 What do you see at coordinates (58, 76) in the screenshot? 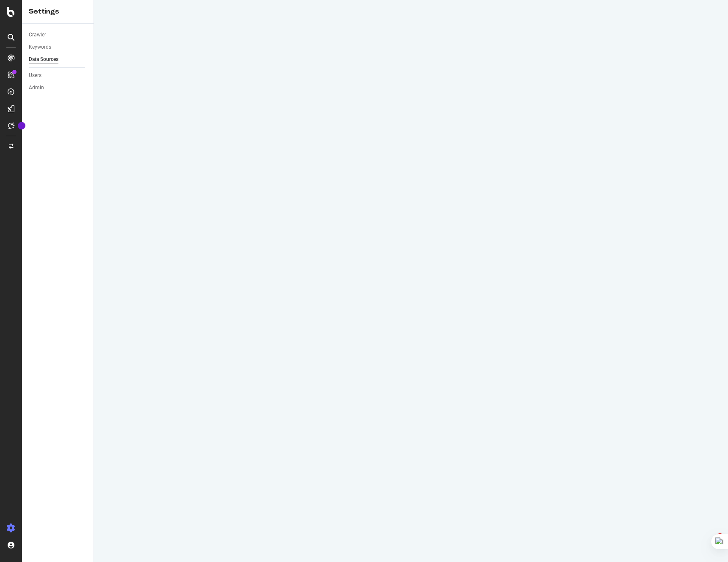
I see `a: Users` at bounding box center [58, 76].